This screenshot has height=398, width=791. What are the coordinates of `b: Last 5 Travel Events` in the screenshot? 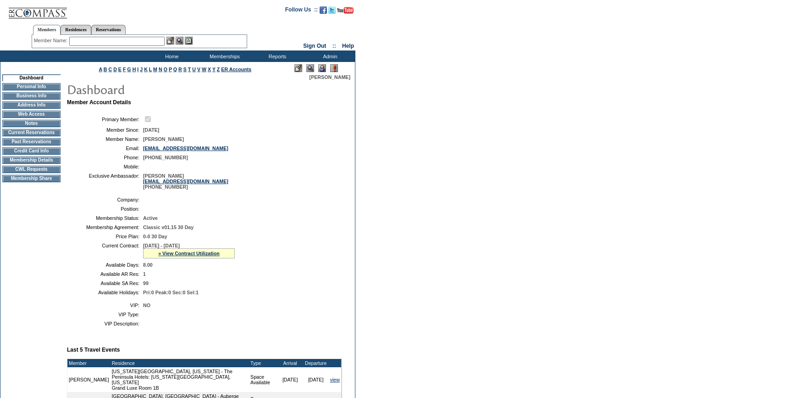 It's located at (93, 349).